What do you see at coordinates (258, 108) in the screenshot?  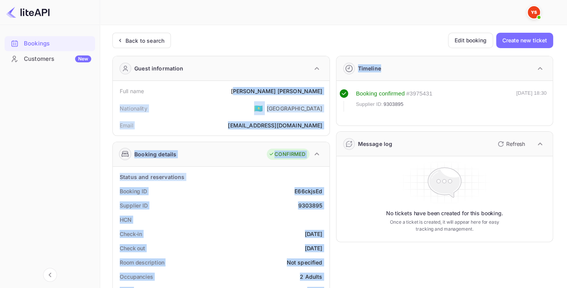 I see `span: United States` at bounding box center [258, 108].